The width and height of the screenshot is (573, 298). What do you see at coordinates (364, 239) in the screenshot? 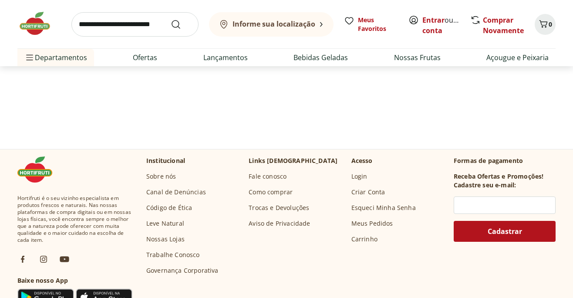
I see `a: Carrinho` at bounding box center [364, 239].